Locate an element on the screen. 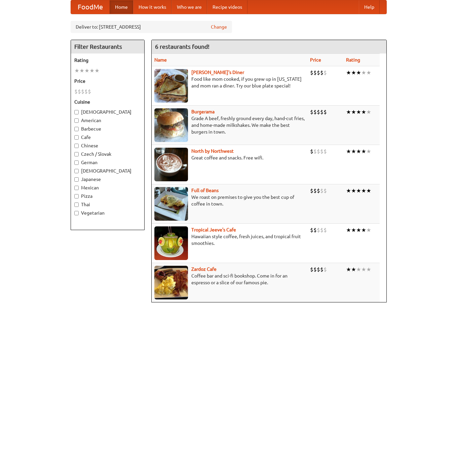  input: Japanese is located at coordinates (76, 179).